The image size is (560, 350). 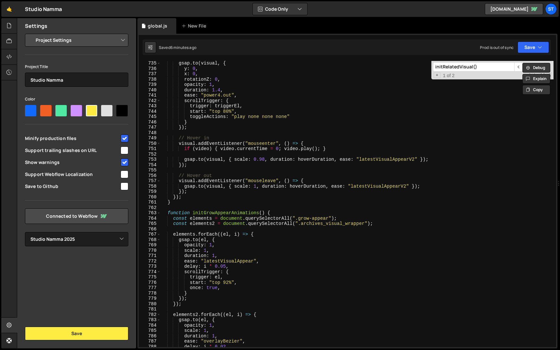 I want to click on button: Debug, so click(x=536, y=68).